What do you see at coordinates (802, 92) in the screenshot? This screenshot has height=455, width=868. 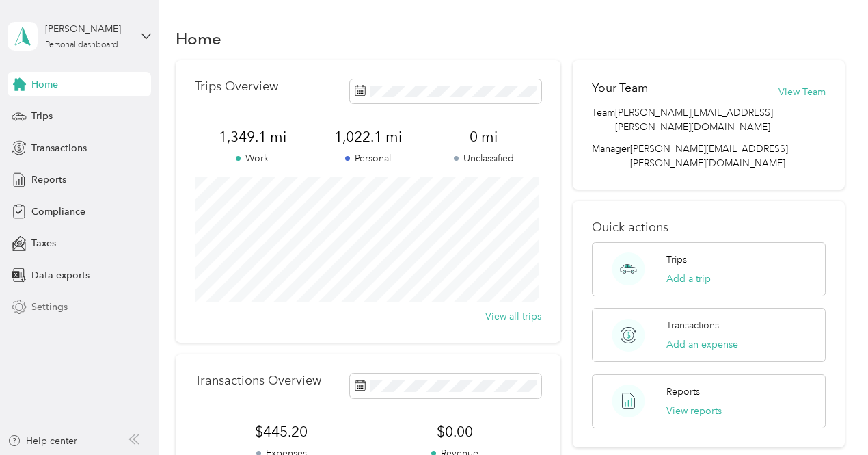 I see `button: View Team` at bounding box center [802, 92].